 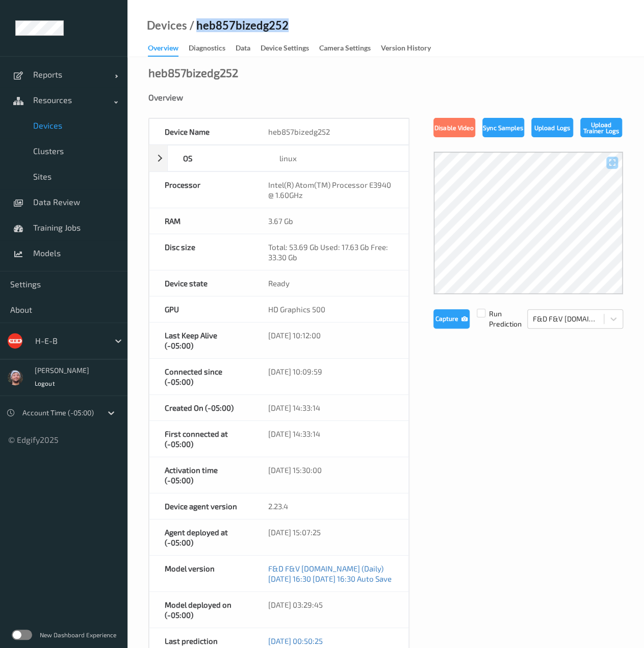 What do you see at coordinates (201, 190) in the screenshot?
I see `div: Processor` at bounding box center [201, 190].